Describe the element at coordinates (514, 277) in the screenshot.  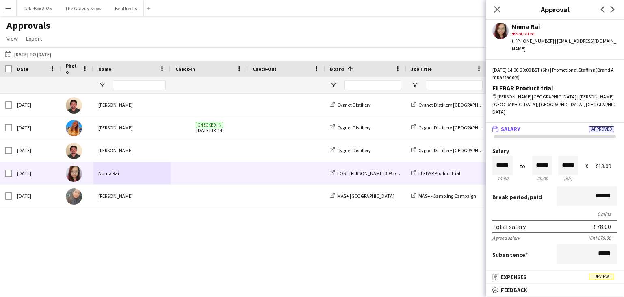
I see `span: Expenses` at that location.